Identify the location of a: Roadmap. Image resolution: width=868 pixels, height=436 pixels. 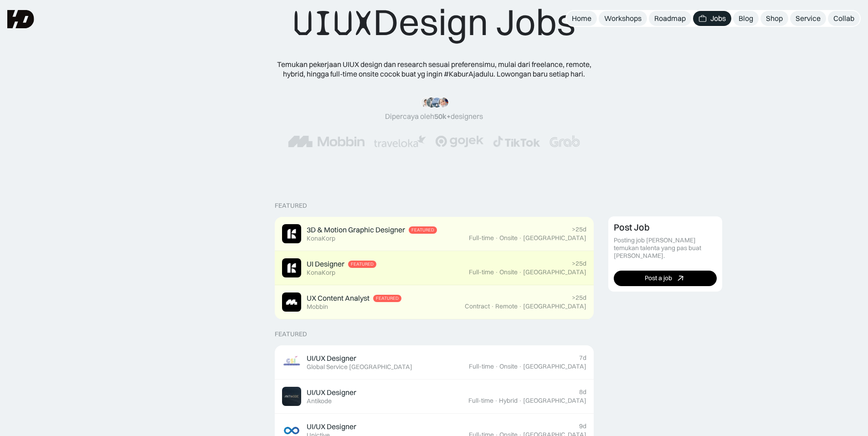
(670, 18).